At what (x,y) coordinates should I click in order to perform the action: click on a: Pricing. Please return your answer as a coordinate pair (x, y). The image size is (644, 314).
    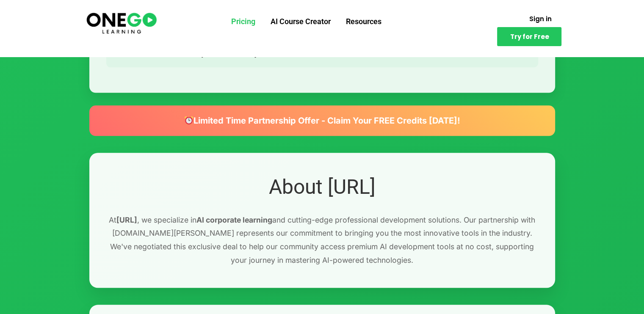
    Looking at the image, I should click on (243, 22).